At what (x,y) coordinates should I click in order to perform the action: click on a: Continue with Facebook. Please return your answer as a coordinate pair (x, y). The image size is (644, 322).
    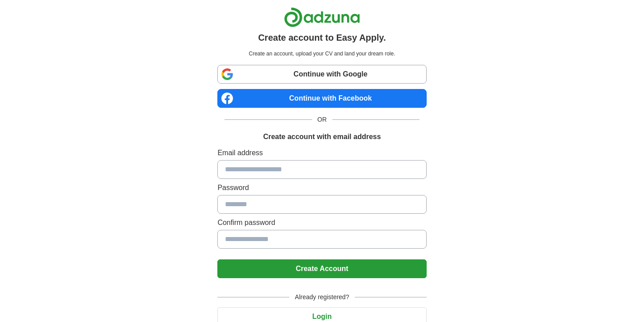
    Looking at the image, I should click on (321, 99).